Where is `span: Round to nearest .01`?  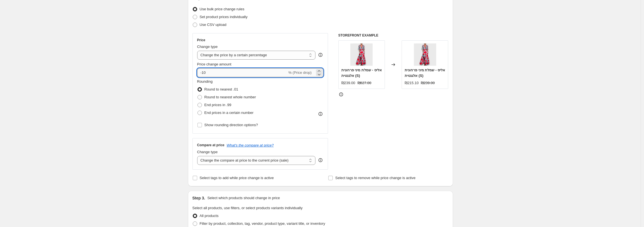
span: Round to nearest .01 is located at coordinates (221, 89).